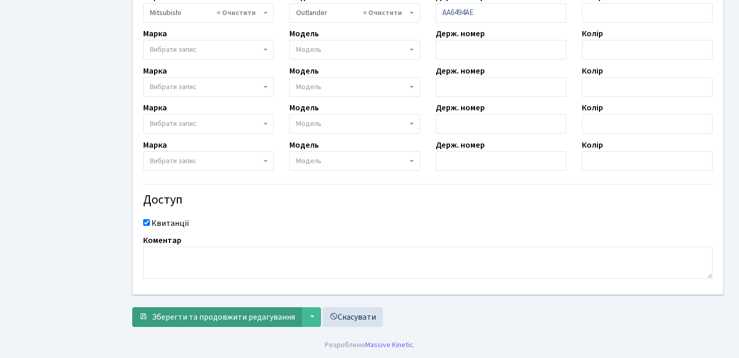  Describe the element at coordinates (370, 345) in the screenshot. I see `div: Розроблено .` at that location.